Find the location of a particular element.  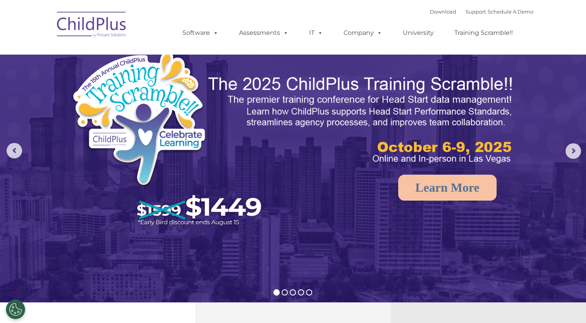

a: IT is located at coordinates (316, 33).